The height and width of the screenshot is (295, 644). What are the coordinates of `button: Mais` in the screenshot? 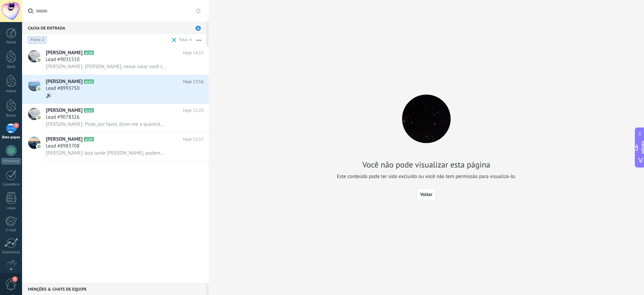 It's located at (199, 40).